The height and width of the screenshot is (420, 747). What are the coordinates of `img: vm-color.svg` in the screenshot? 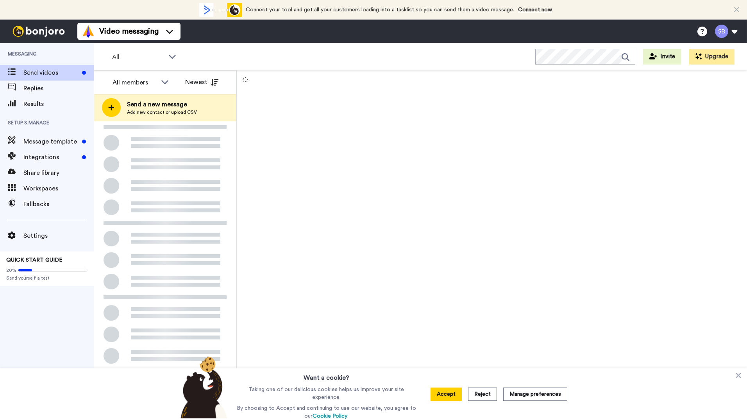 It's located at (88, 31).